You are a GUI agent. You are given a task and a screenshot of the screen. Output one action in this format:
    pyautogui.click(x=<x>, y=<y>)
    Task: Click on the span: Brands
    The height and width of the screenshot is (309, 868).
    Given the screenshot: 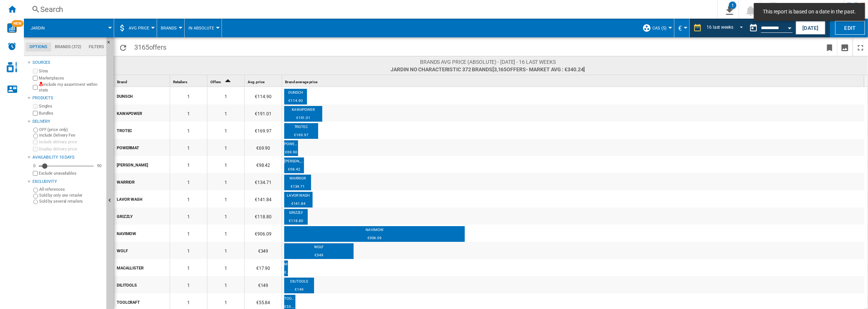 What is the action you would take?
    pyautogui.click(x=169, y=28)
    